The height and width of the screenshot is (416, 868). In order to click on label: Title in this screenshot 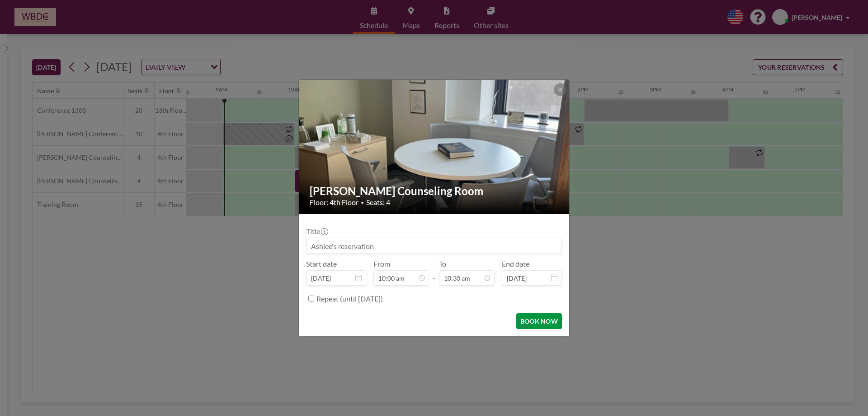, I will do `click(316, 231)`.